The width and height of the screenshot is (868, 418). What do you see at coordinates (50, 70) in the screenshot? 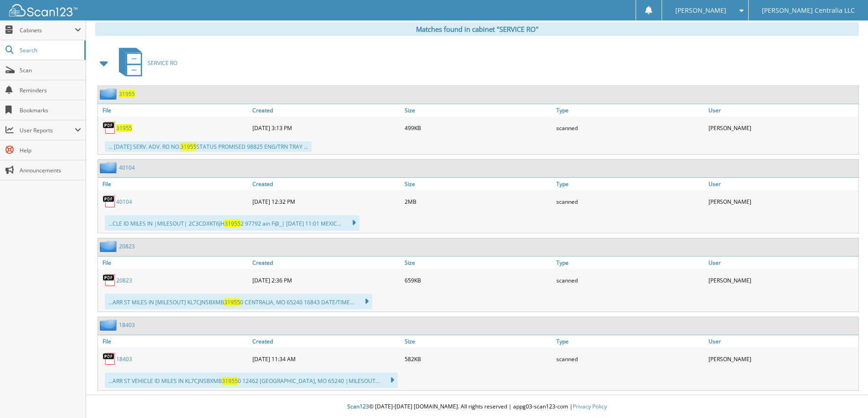
I see `span: Scan` at bounding box center [50, 70].